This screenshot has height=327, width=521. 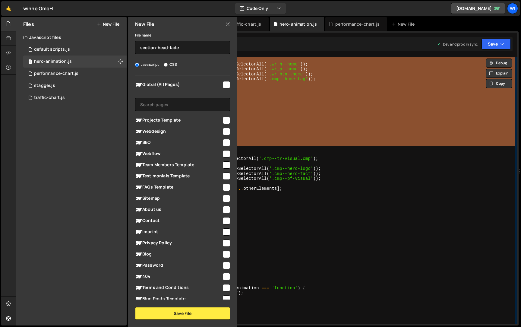 I want to click on span: 404, so click(x=178, y=276).